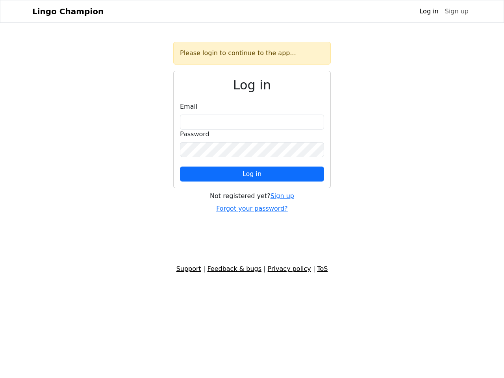  What do you see at coordinates (252, 174) in the screenshot?
I see `span: Log in` at bounding box center [252, 174].